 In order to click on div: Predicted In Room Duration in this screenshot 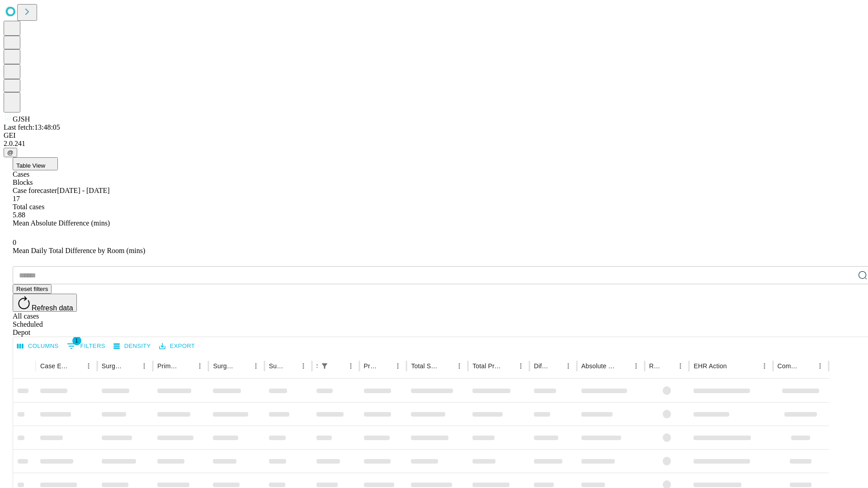, I will do `click(371, 366)`.